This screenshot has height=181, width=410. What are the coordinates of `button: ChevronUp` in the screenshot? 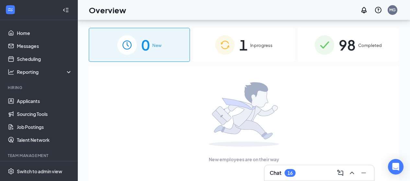 It's located at (352, 173).